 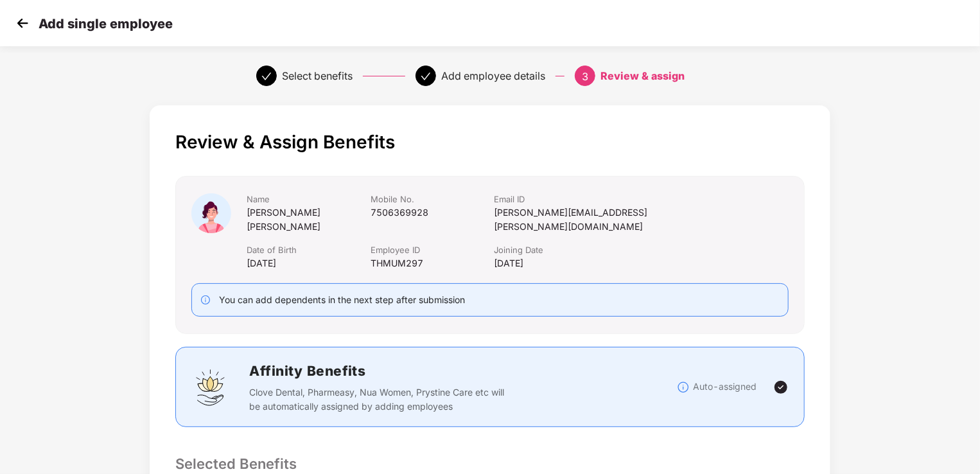 What do you see at coordinates (211, 387) in the screenshot?
I see `img: svg+xml;base64,PHN2ZyBpZD0iQWZmaW5pdHlfQmVuZWZpdHMiIGRhdGEtbmFtZT0iQWZmaW5pdHkgQmVuZWZpdHMiIHhtbG...` at bounding box center [211, 387].